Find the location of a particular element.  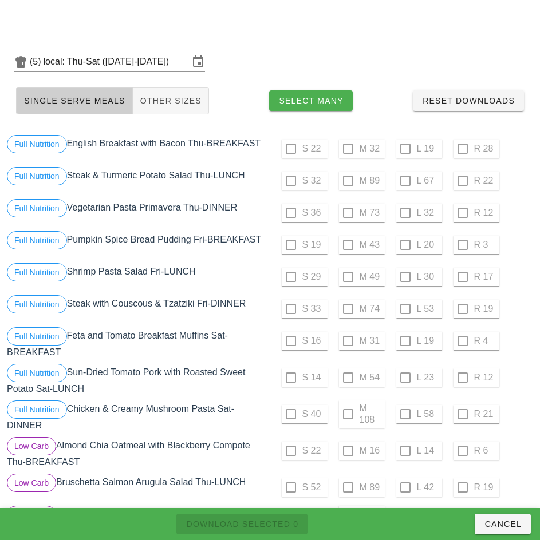

div: Vegetarian Pasta Primavera Thu-DINNER is located at coordinates (137, 213).